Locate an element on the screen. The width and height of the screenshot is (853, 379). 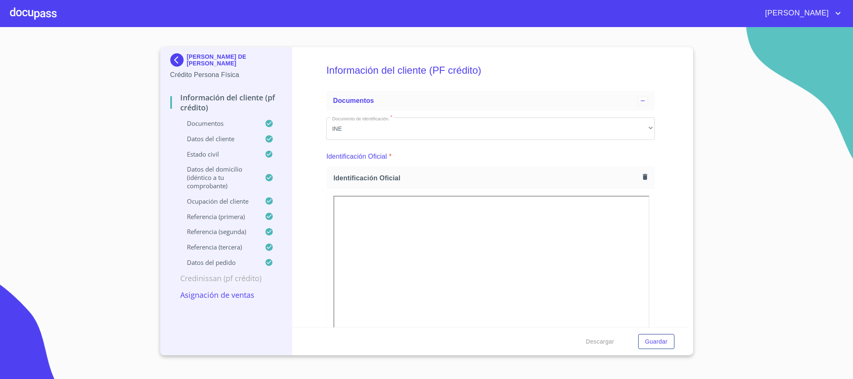
p: Referencia (segunda) is located at coordinates (218, 232).